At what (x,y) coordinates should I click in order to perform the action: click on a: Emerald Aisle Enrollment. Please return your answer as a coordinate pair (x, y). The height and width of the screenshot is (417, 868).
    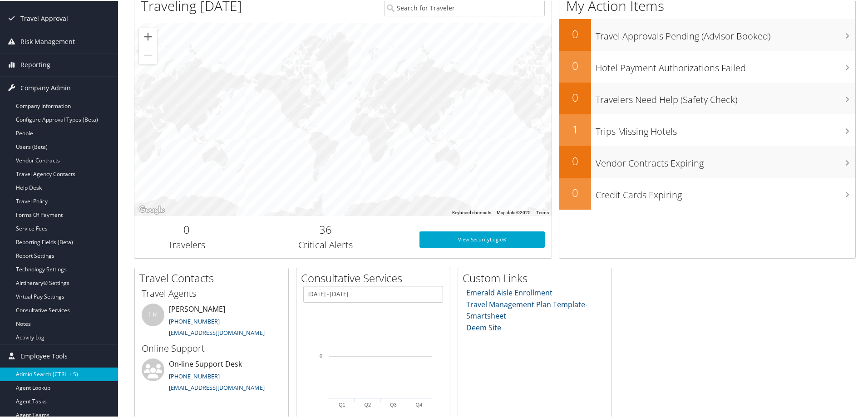
    Looking at the image, I should click on (509, 291).